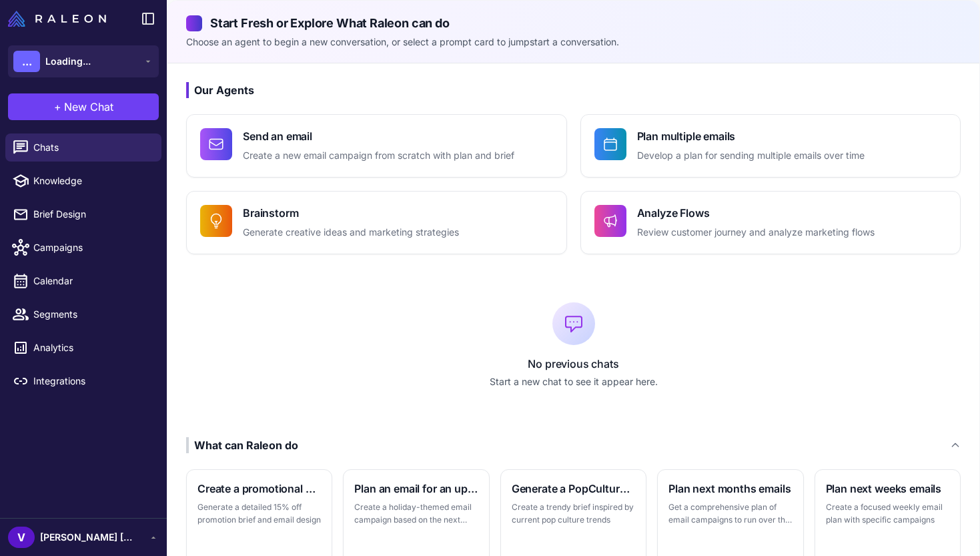 The image size is (980, 556). What do you see at coordinates (751, 156) in the screenshot?
I see `p: Develop a plan for sending multiple emails over time` at bounding box center [751, 156].